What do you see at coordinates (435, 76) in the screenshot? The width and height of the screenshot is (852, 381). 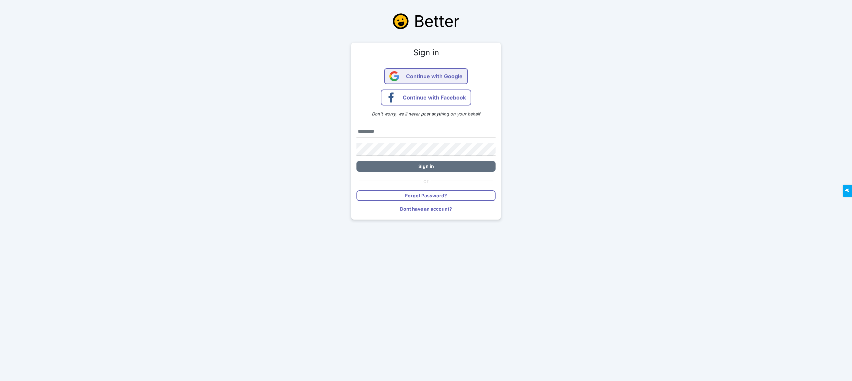 I see `span: Continue with Google` at bounding box center [435, 76].